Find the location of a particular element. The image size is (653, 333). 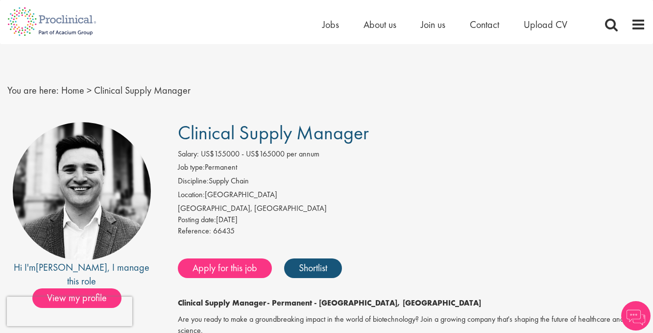

span: View my profile is located at coordinates (77, 298).